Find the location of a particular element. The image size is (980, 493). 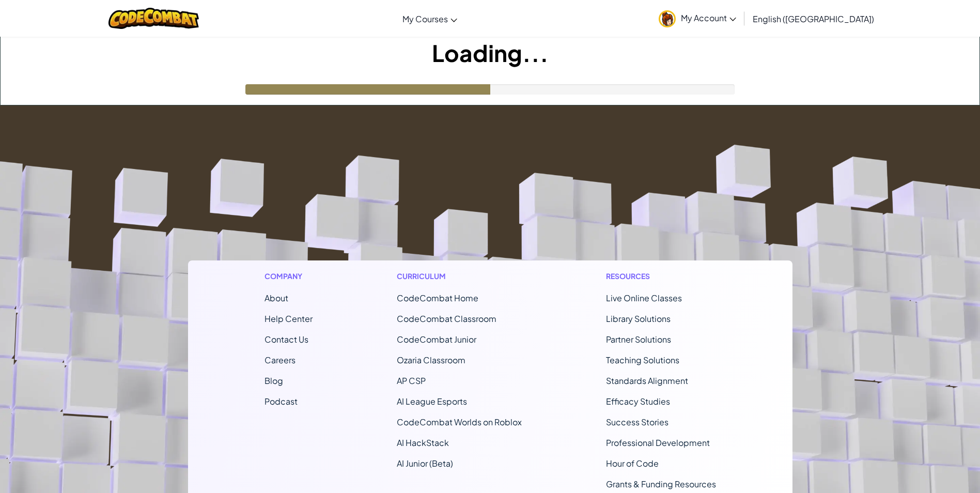

h1: Curriculum is located at coordinates (459, 276).